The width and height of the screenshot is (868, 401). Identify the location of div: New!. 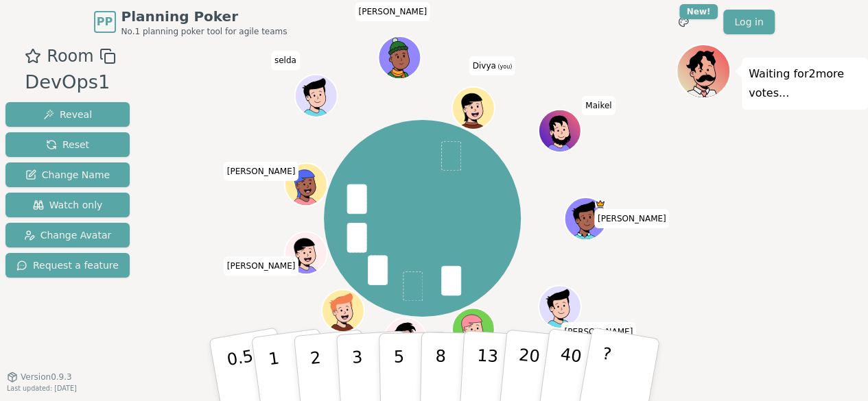
(699, 12).